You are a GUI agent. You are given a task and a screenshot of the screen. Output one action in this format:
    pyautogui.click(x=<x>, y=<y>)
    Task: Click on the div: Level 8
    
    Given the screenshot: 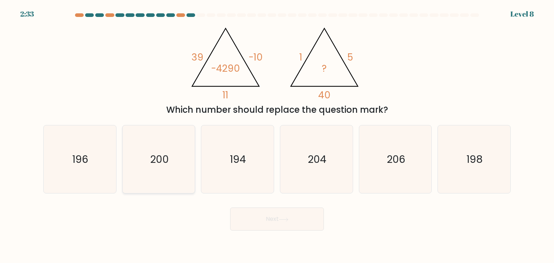 What is the action you would take?
    pyautogui.click(x=522, y=14)
    